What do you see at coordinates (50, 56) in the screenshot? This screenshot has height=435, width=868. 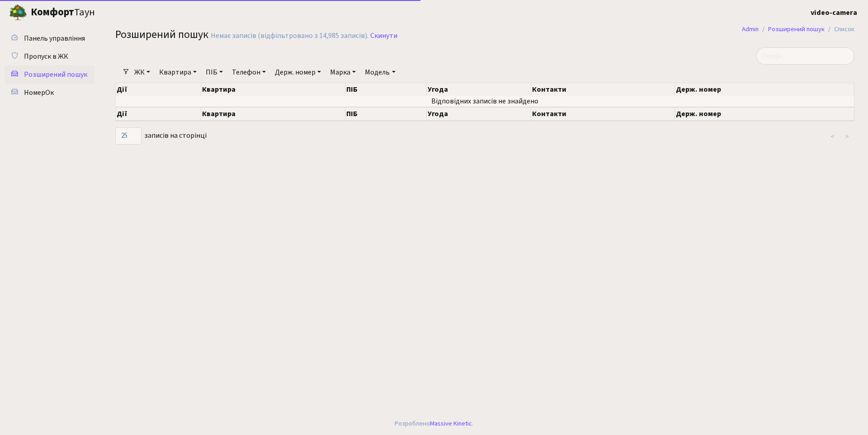 I see `a: Пропуск в ЖК` at bounding box center [50, 56].